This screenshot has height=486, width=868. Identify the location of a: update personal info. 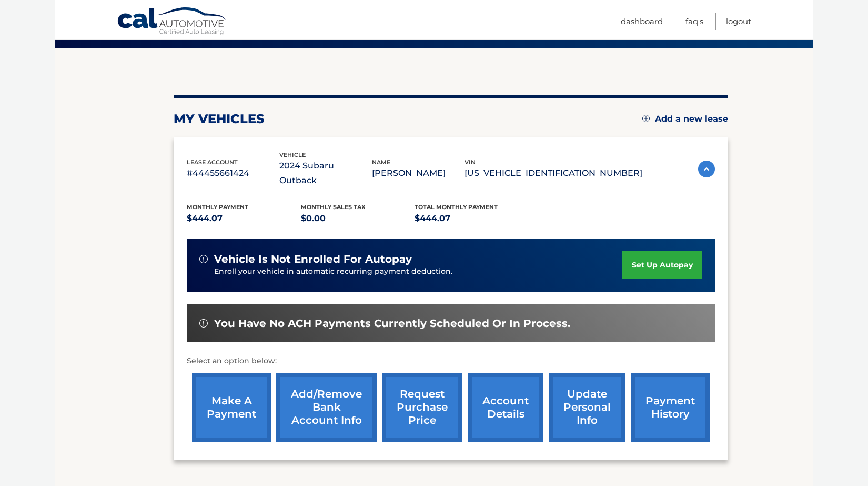
(587, 407).